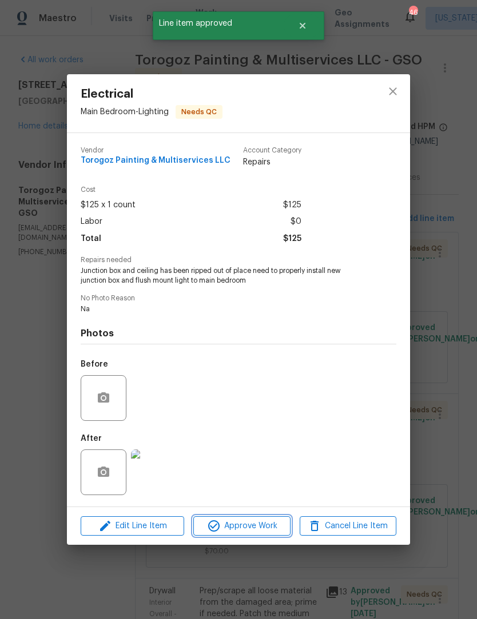  Describe the element at coordinates (238, 334) in the screenshot. I see `h4: Photos` at that location.